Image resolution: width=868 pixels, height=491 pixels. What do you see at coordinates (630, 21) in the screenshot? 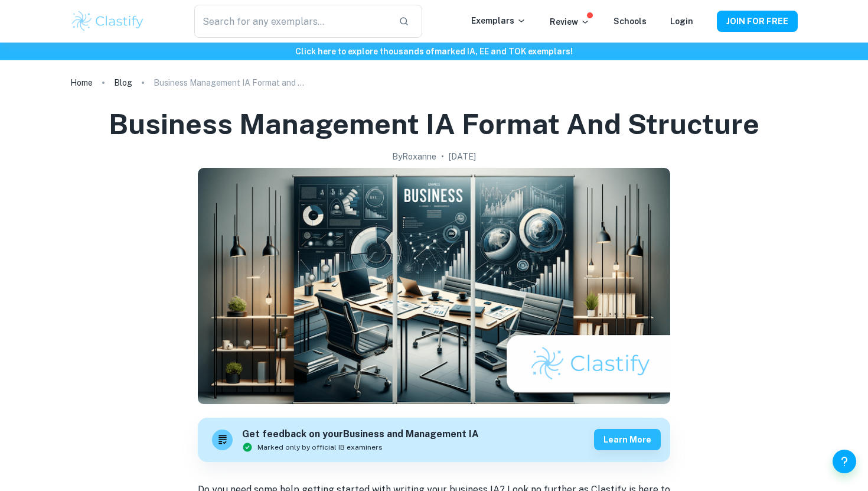
I see `a: Schools` at bounding box center [630, 21].